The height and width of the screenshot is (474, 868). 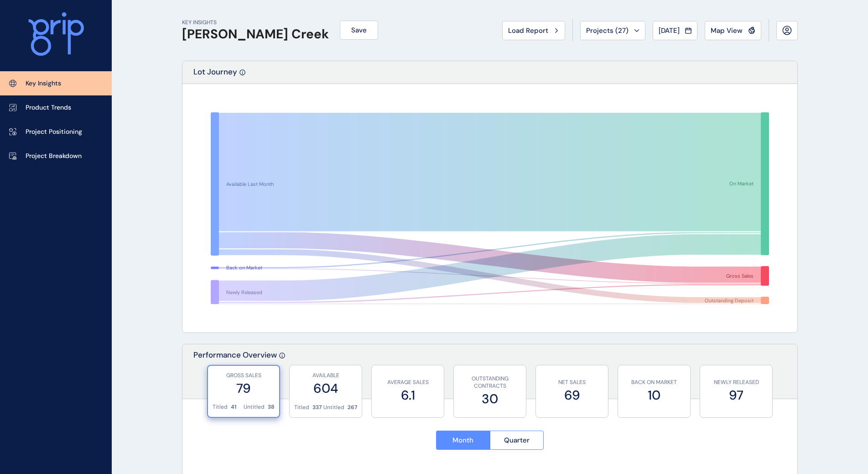 What do you see at coordinates (53, 156) in the screenshot?
I see `p: Project Breakdown` at bounding box center [53, 156].